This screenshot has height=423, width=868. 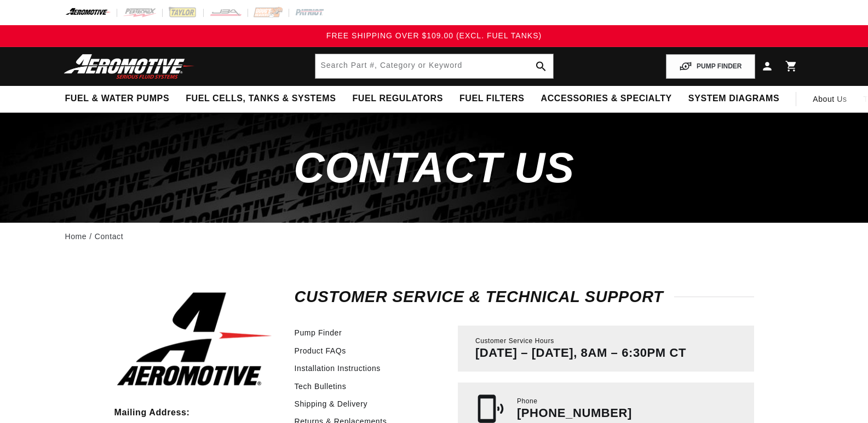 What do you see at coordinates (117, 98) in the screenshot?
I see `span: Fuel & Water Pumps` at bounding box center [117, 98].